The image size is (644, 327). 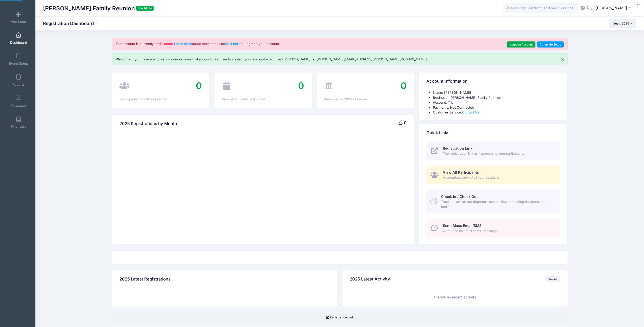 What do you see at coordinates (161, 99) in the screenshot?
I see `div: Participants for 2025 sessions` at bounding box center [161, 99].